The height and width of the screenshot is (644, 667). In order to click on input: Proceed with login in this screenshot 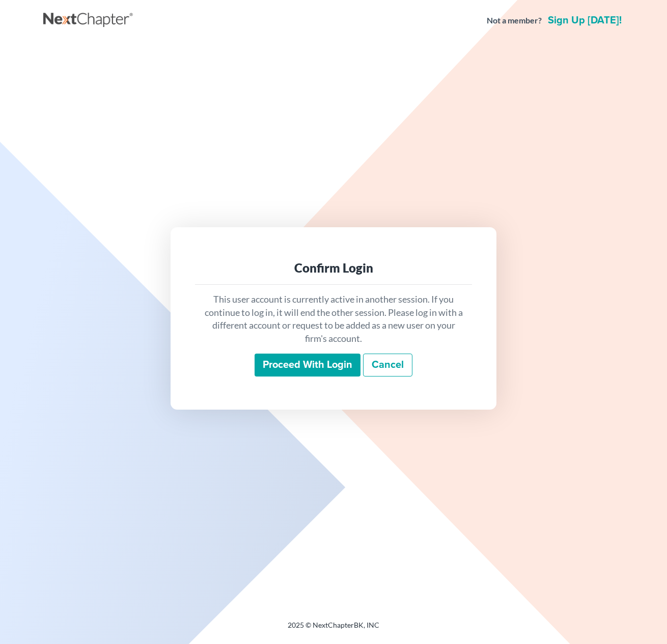, I will do `click(307, 365)`.